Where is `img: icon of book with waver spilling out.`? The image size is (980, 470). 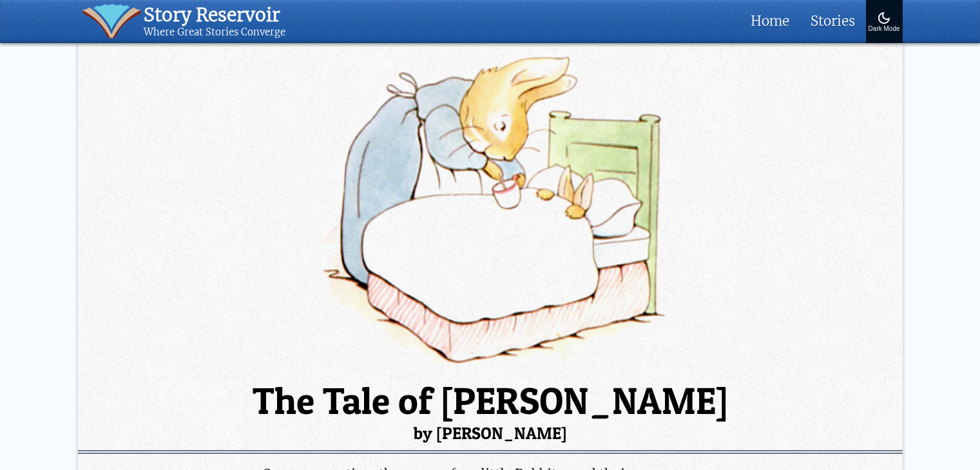 img: icon of book with waver spilling out. is located at coordinates (111, 21).